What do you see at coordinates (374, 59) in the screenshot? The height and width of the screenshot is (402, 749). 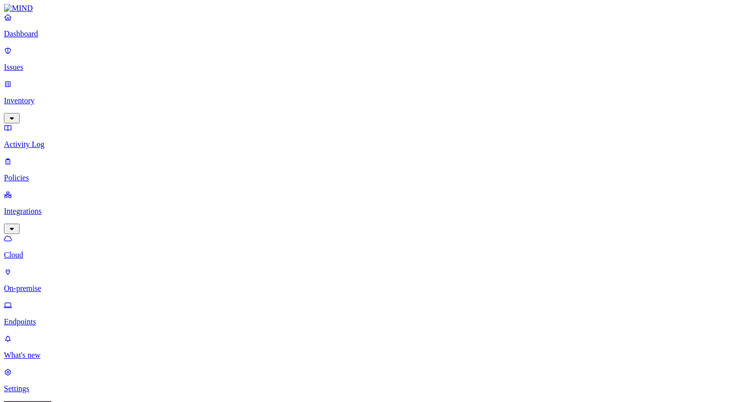 I see `a: Issues` at bounding box center [374, 59].